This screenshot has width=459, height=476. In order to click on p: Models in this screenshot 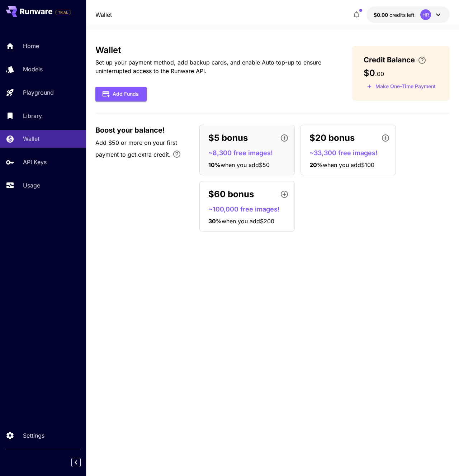, I will do `click(33, 69)`.